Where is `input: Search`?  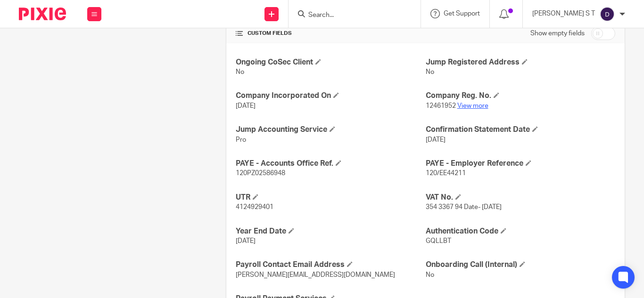
input: Search is located at coordinates (350, 16).